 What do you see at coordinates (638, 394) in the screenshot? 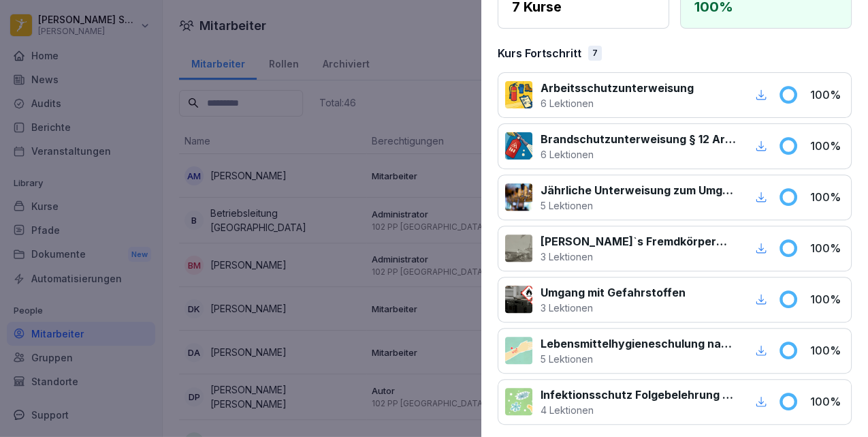
I see `p: Infektionsschutz Folgebelehrung (nach §43 IfSG)` at bounding box center [638, 394].